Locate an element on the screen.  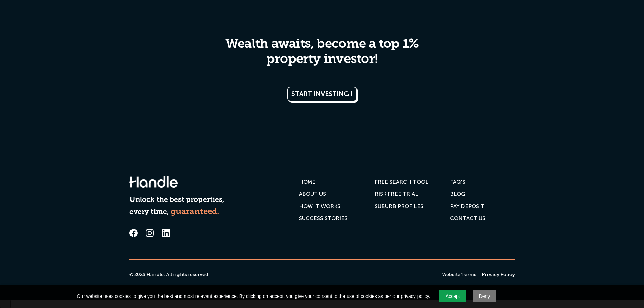
a: Accept is located at coordinates (453, 296).